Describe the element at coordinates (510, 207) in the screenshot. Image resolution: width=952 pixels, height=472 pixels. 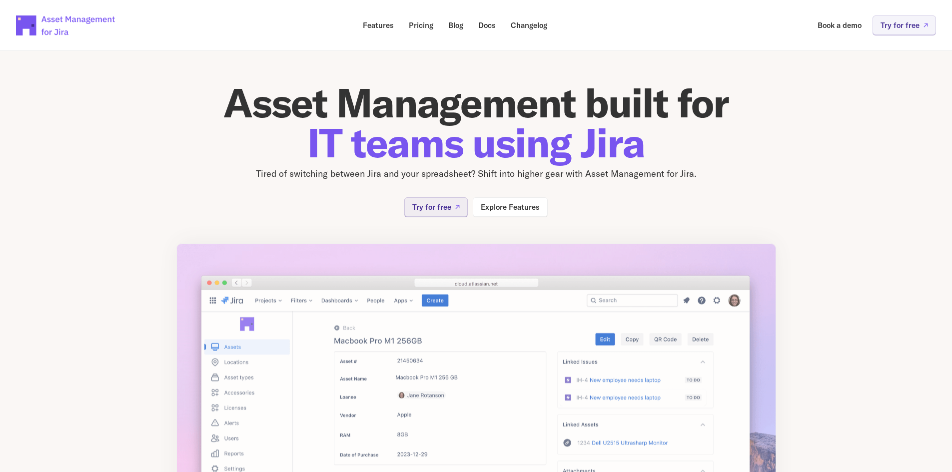
I see `p: Explore Features` at that location.